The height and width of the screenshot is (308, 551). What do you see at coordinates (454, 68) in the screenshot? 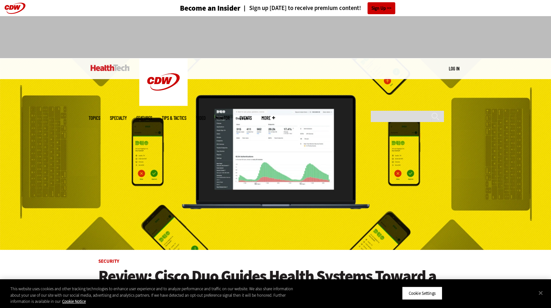
I see `a: Log in` at bounding box center [454, 68].